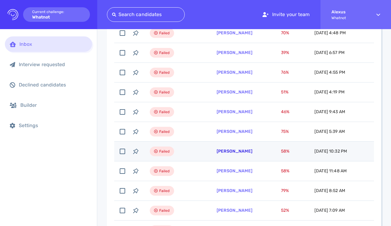 The image size is (391, 226). What do you see at coordinates (53, 85) in the screenshot?
I see `div: Declined candidates` at bounding box center [53, 85].